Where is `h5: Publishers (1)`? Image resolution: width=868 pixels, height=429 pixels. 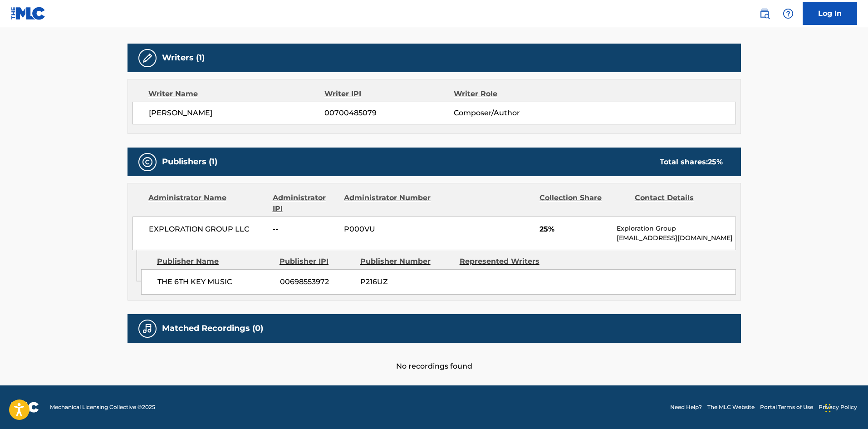 h5: Publishers (1) is located at coordinates (189, 161).